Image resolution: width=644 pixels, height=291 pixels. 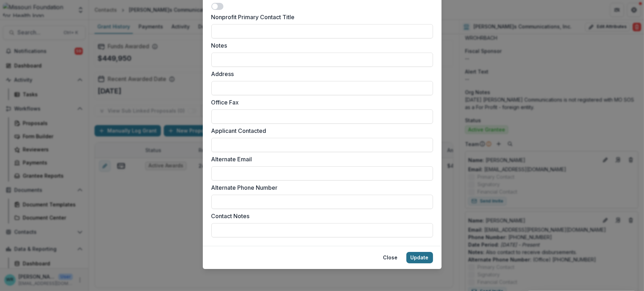 I want to click on label: Nonprofit Primary Contact Title, so click(x=320, y=17).